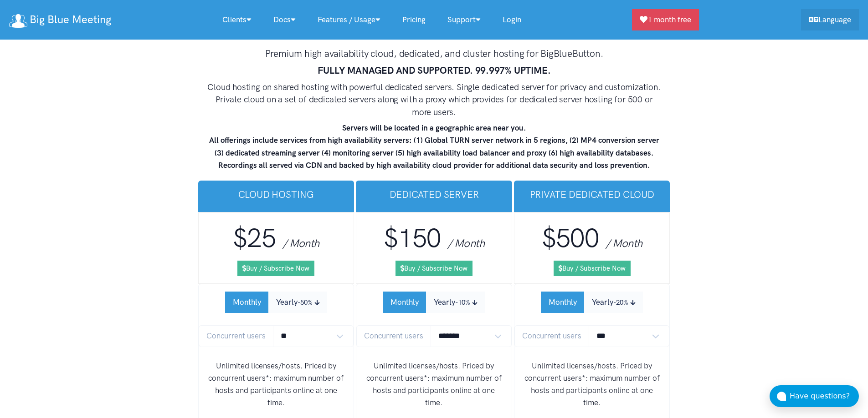 The image size is (868, 418). I want to click on button: Have questions?, so click(815, 397).